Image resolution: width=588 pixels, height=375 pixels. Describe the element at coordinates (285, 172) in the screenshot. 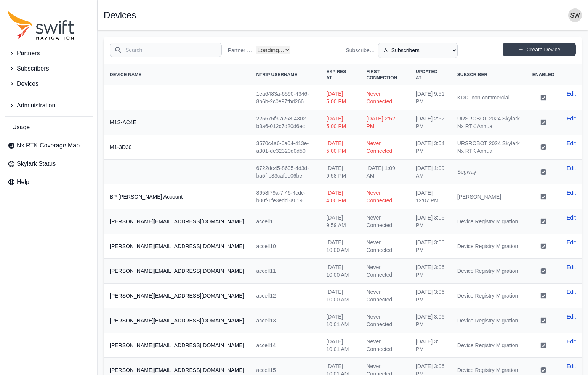

I see `td: 6722de45-8695-4d3d-ba5f-b33cafee06be` at that location.